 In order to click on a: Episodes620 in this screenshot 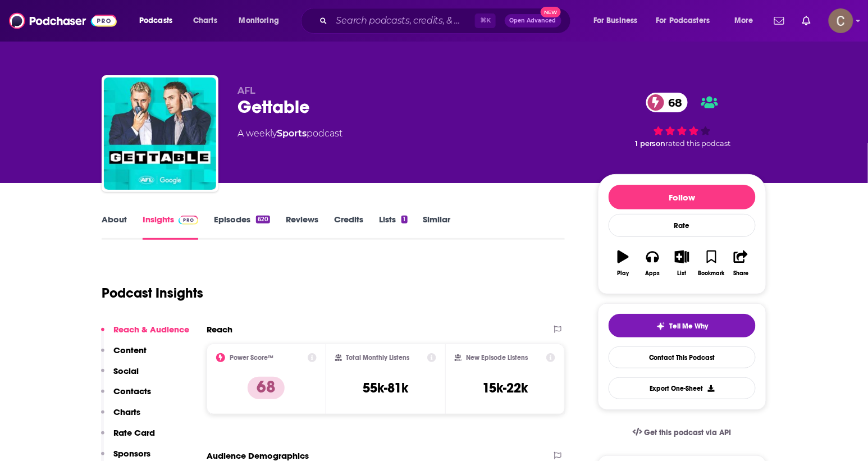, I will do `click(242, 227)`.